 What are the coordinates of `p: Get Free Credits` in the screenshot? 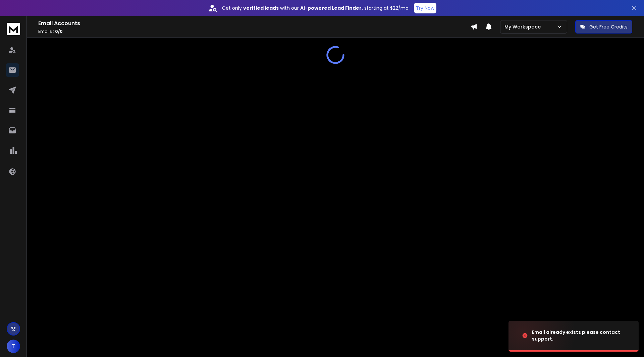 It's located at (608, 27).